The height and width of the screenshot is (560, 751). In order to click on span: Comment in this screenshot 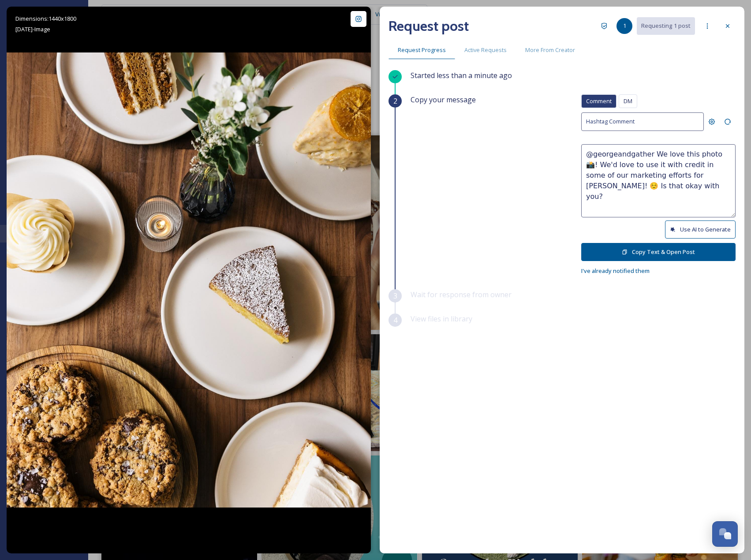, I will do `click(599, 101)`.